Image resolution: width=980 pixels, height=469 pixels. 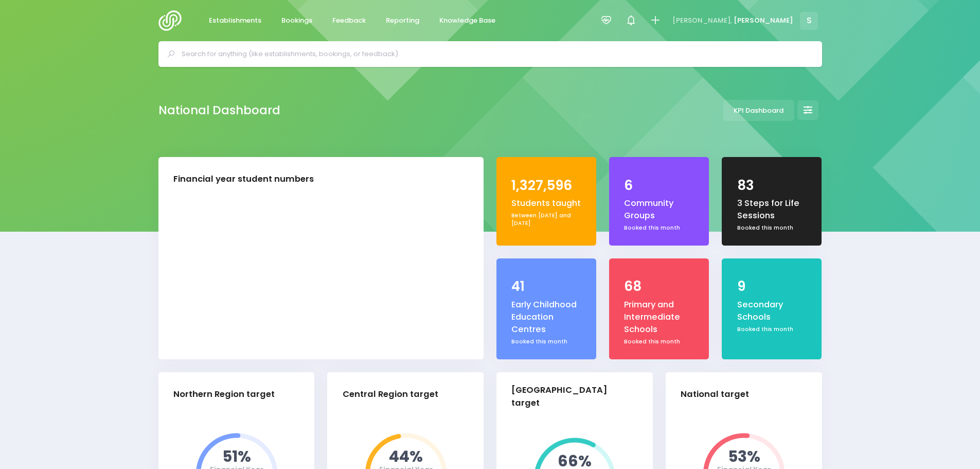 What do you see at coordinates (403, 21) in the screenshot?
I see `a: Reporting` at bounding box center [403, 21].